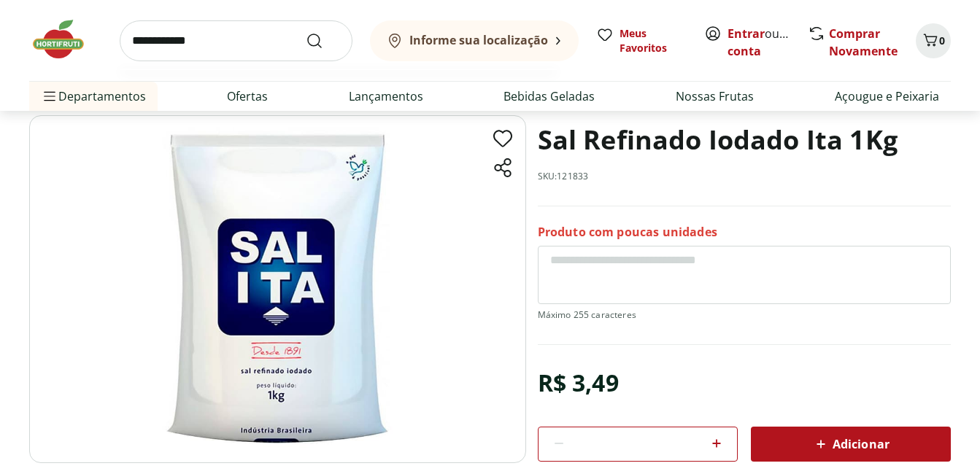 This screenshot has height=474, width=980. What do you see at coordinates (850, 444) in the screenshot?
I see `button: Adicionar` at bounding box center [850, 444].